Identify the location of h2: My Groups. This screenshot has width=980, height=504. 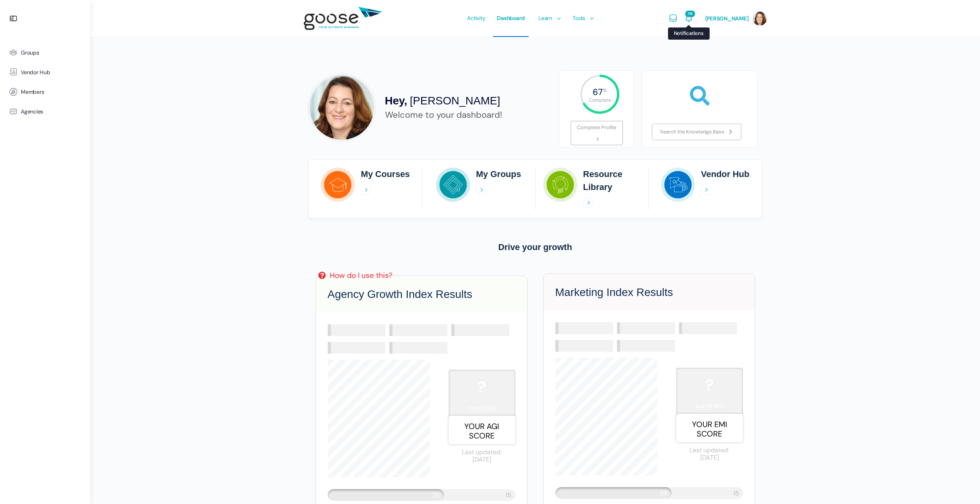
(498, 173).